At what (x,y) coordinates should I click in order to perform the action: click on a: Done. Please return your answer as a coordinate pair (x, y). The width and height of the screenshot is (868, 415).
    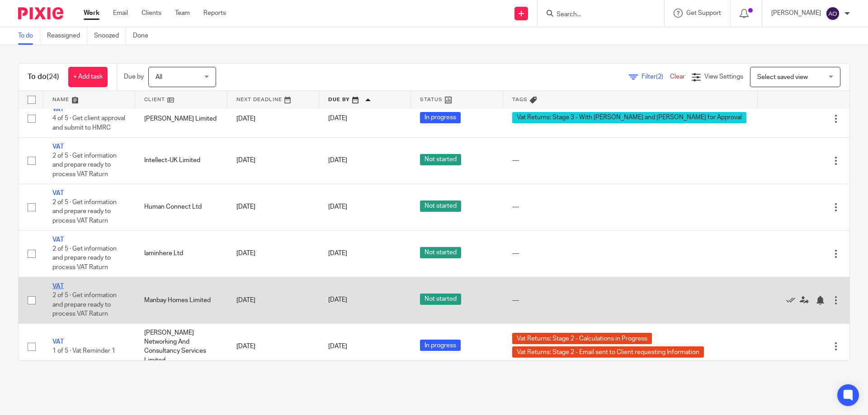
    Looking at the image, I should click on (144, 35).